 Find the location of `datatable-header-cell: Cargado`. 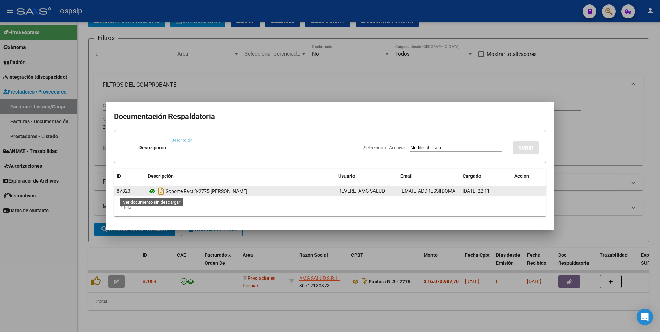

datatable-header-cell: Cargado is located at coordinates (486, 176).